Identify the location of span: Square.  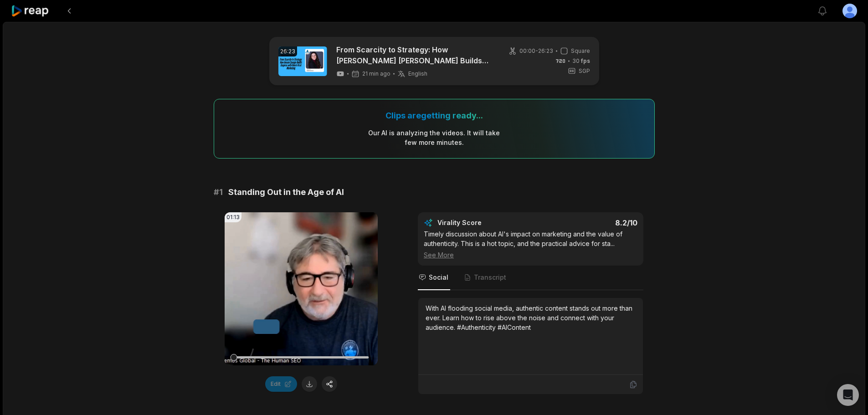
(581, 51).